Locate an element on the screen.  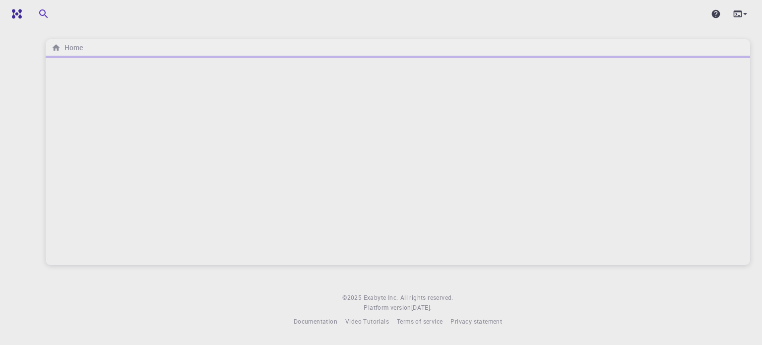
h6: Home is located at coordinates (71, 48).